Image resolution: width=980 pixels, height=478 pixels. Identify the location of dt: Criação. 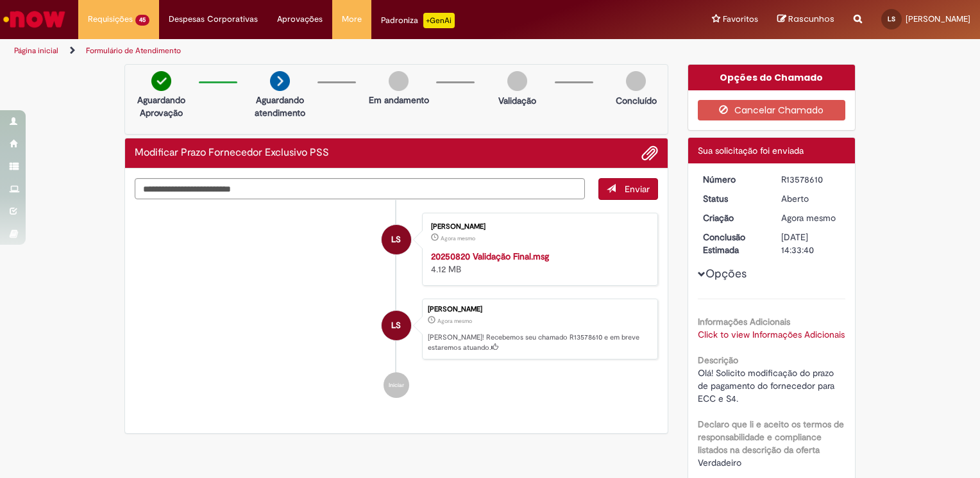
(733, 218).